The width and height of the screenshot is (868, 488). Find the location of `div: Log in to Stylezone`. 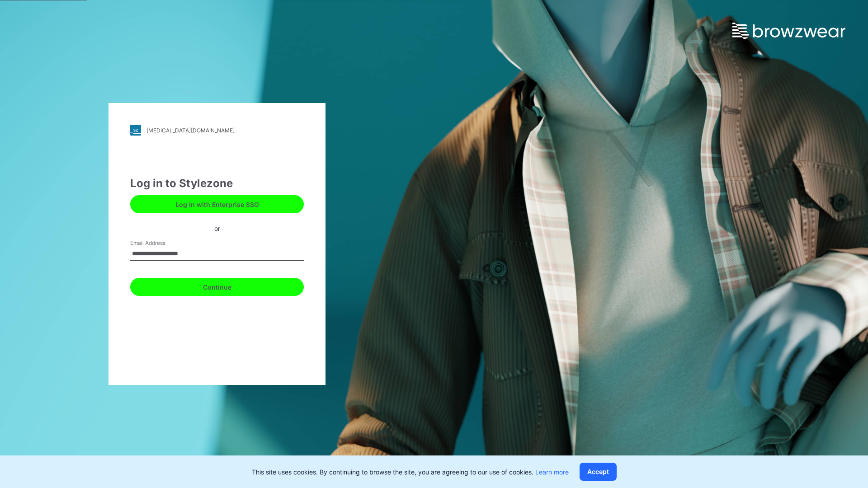

div: Log in to Stylezone is located at coordinates (217, 184).